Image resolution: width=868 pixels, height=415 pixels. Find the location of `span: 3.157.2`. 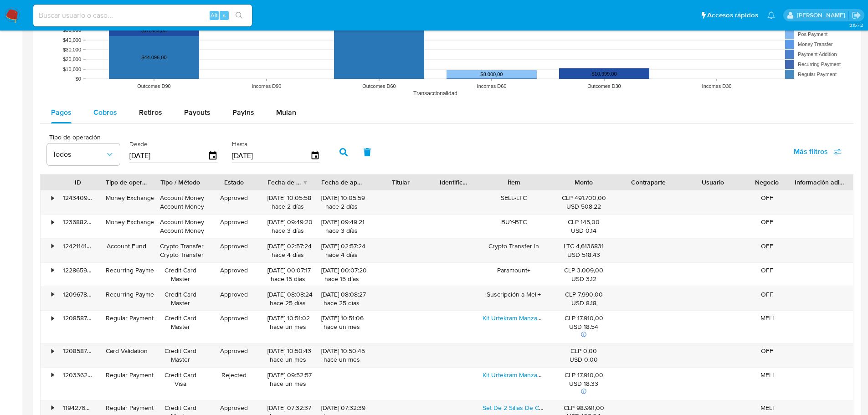

span: 3.157.2 is located at coordinates (856, 25).